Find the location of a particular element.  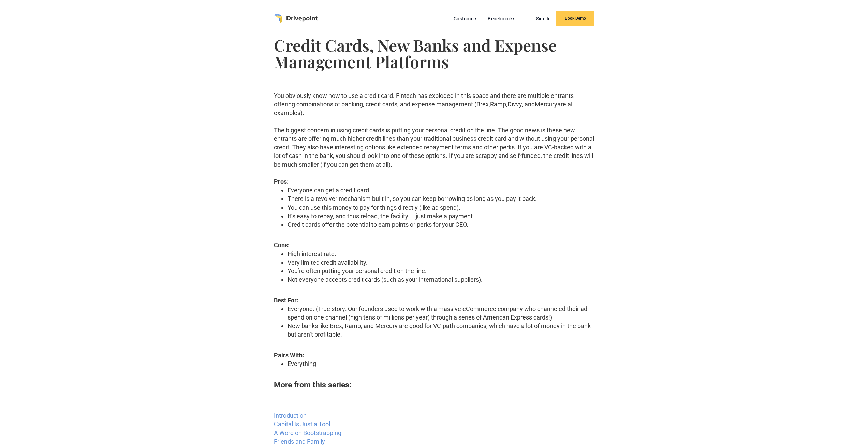

strong: Cons: is located at coordinates (282, 245).